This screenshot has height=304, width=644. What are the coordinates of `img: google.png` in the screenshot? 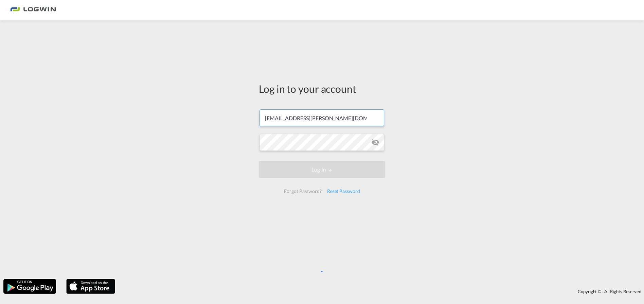 It's located at (30, 286).